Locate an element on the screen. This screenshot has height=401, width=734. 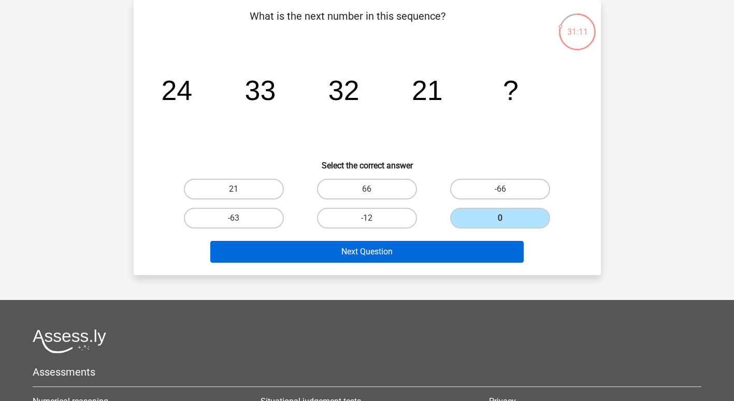
tspan: 32 is located at coordinates (344, 90).